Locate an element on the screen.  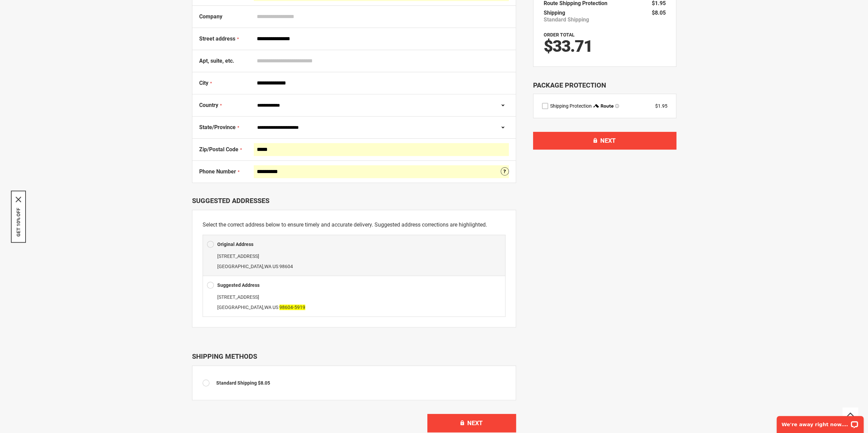
svg: close icon is located at coordinates (18, 199).